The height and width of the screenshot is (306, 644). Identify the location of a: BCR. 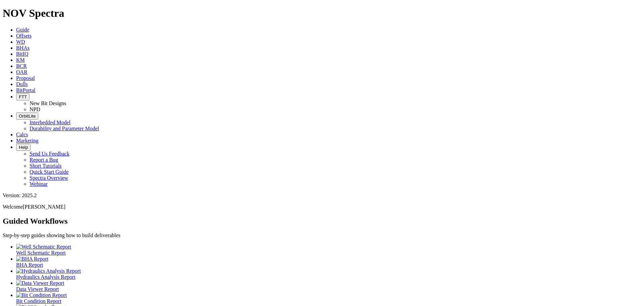
(21, 66).